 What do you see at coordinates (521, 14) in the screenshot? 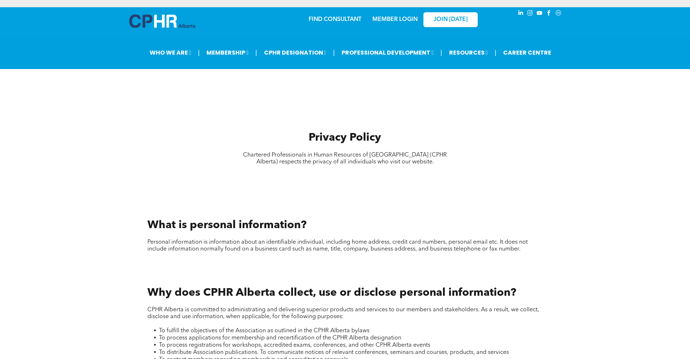
I see `a: linkedin` at bounding box center [521, 14].